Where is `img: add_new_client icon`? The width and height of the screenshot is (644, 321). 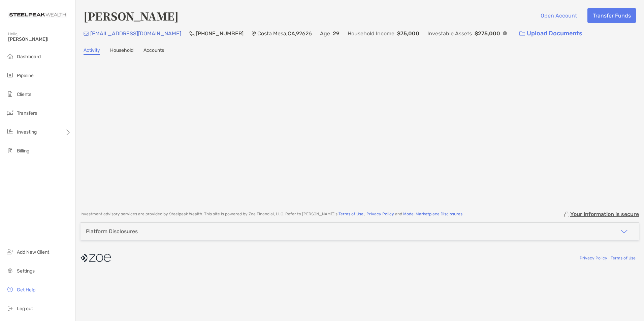
img: add_new_client icon is located at coordinates (10, 251).